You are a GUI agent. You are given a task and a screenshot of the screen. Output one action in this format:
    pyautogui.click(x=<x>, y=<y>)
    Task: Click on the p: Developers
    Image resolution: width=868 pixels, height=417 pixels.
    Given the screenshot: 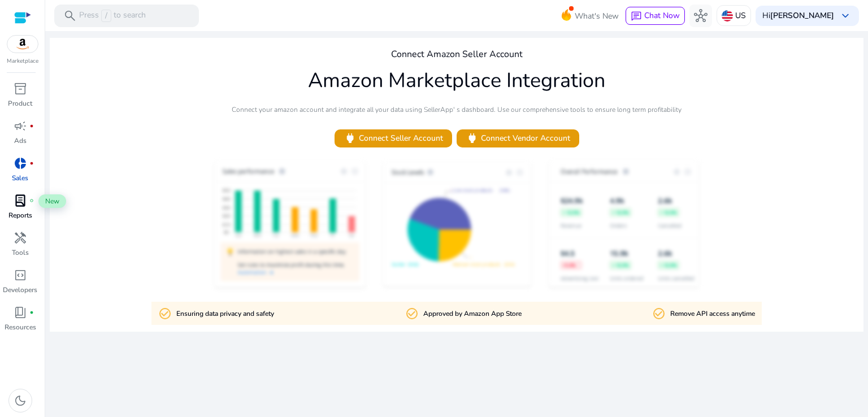 What is the action you would take?
    pyautogui.click(x=20, y=290)
    